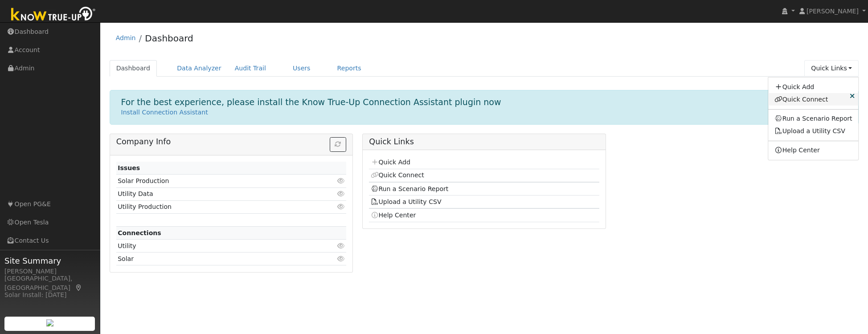  Describe the element at coordinates (302, 68) in the screenshot. I see `a: Users` at that location.